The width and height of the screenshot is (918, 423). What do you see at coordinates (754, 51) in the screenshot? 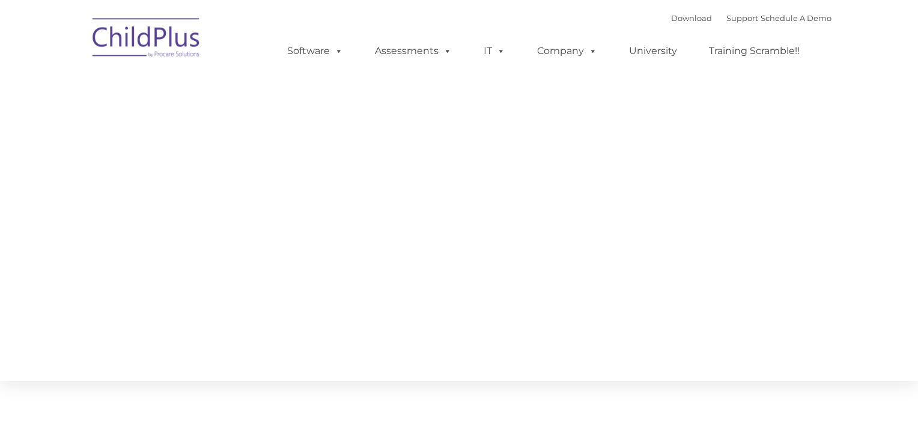
I see `a: Training Scramble!!` at bounding box center [754, 51].